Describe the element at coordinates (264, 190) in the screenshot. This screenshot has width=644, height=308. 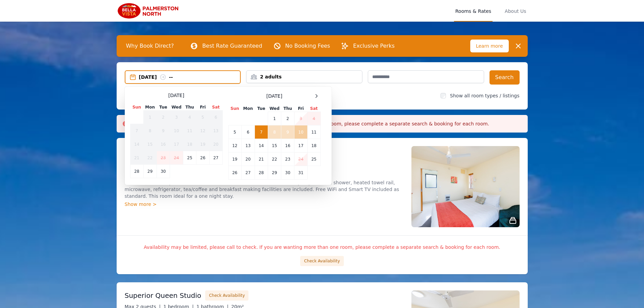
I see `p: Ground floor and upstairs studios. Features a Queen bed, Mitsubishi heatpump, ensuite shower, hea...` at that location.